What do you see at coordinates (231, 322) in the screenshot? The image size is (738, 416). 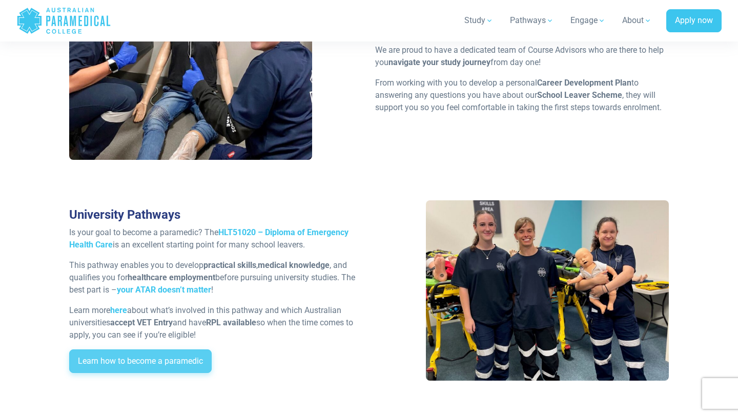 I see `strong: RPL available` at bounding box center [231, 322].